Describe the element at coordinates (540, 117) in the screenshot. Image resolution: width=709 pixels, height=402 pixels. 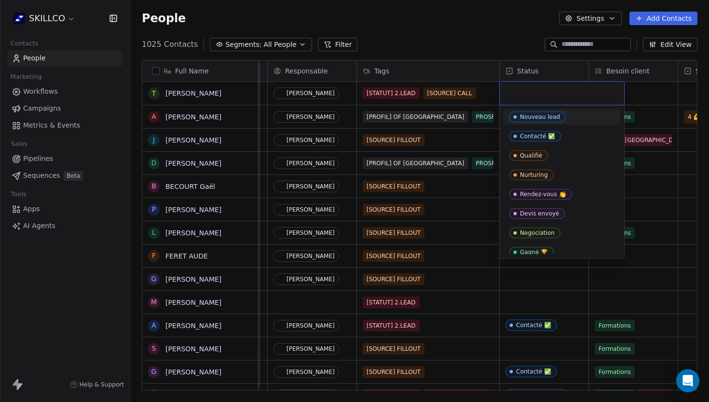
I see `div: Nouveau lead` at that location.